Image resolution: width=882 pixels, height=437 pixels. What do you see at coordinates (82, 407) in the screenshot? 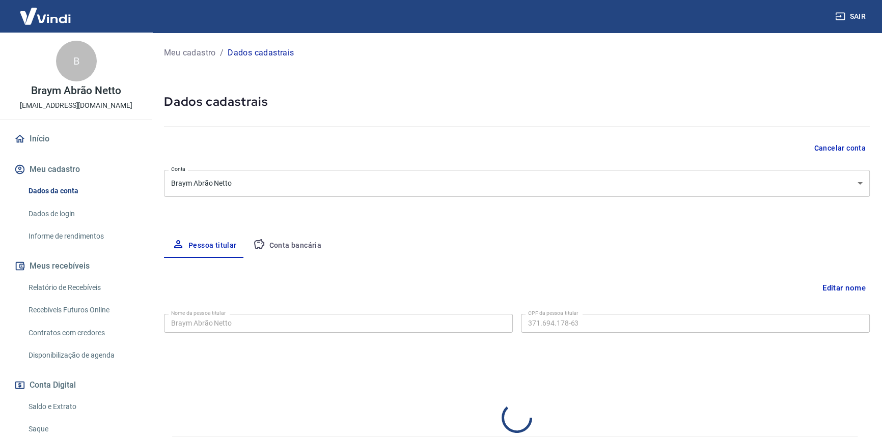
I see `a: Saldo e Extrato` at bounding box center [82, 407].